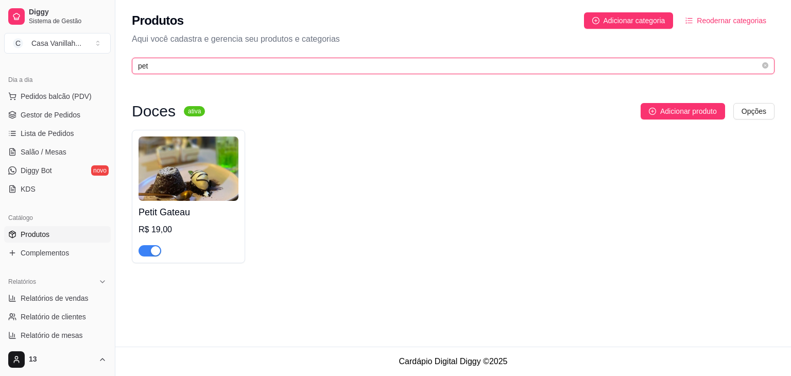  What do you see at coordinates (188, 230) in the screenshot?
I see `div: R$ 19,00` at bounding box center [188, 230].